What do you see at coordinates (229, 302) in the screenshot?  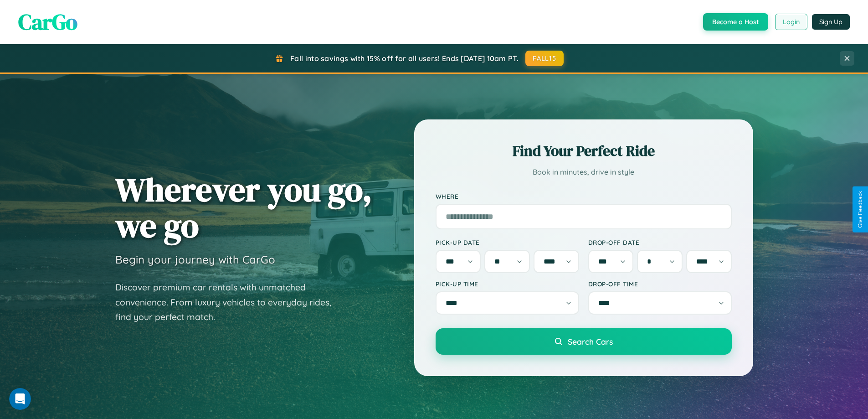 I see `p: Discover premium car rentals with unmatched convenience. From luxury vehicles to everyday rides, ...` at bounding box center [229, 302].